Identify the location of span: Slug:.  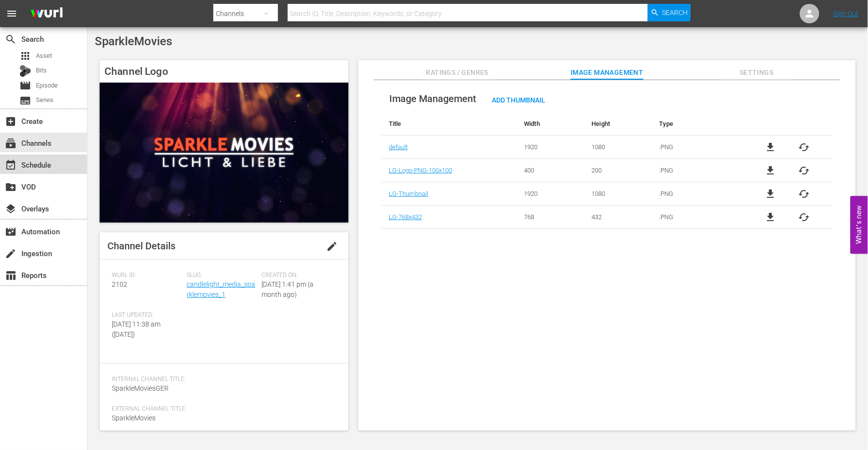
(222, 275).